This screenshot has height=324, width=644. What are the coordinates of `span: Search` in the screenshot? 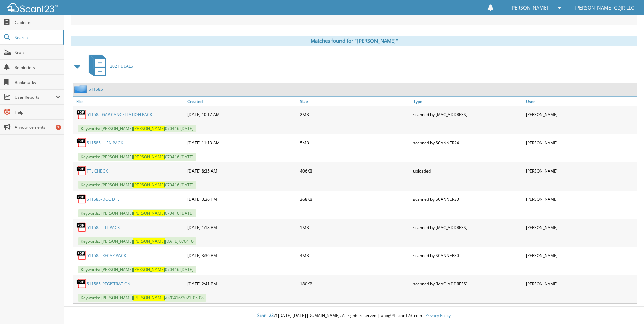 It's located at (37, 37).